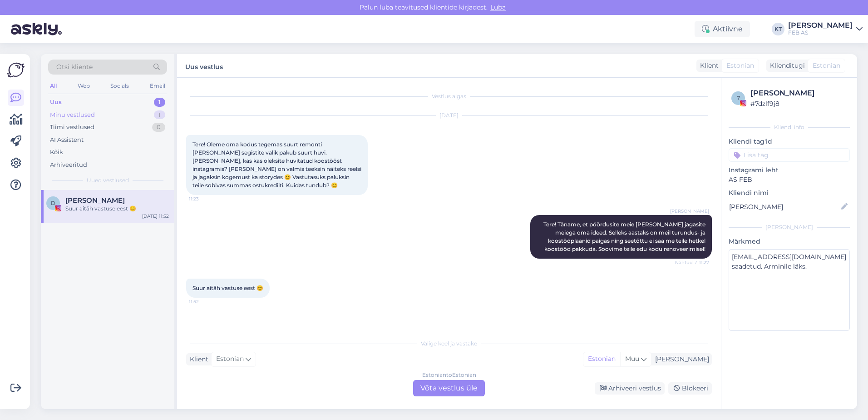  Describe the element at coordinates (159, 127) in the screenshot. I see `div: 0` at that location.